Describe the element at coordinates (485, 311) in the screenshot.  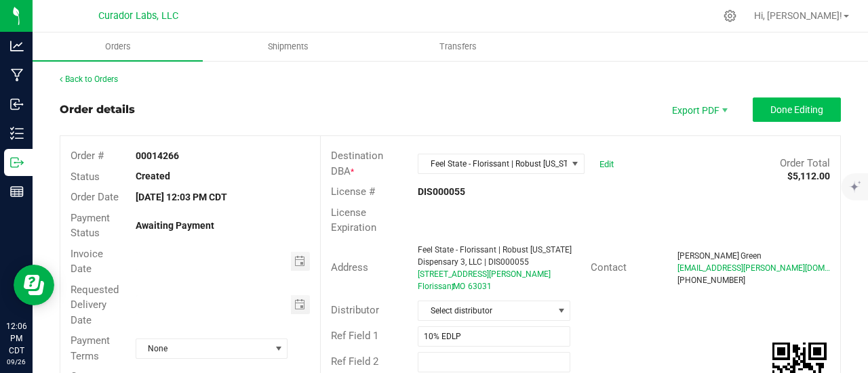
I see `span: Select distributor` at that location.